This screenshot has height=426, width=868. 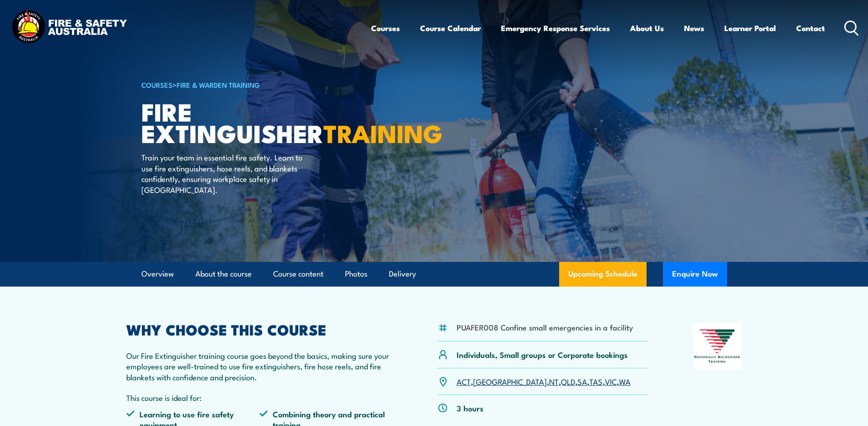 What do you see at coordinates (298, 274) in the screenshot?
I see `a: Course content` at bounding box center [298, 274].